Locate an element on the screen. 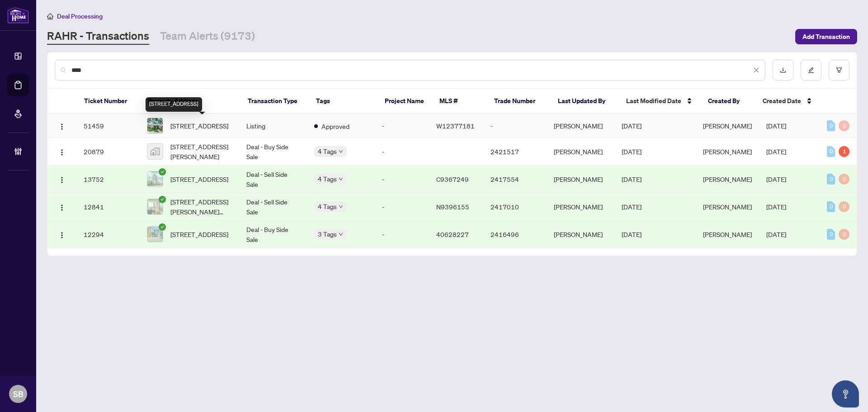  td: 12294 is located at coordinates (108, 234).